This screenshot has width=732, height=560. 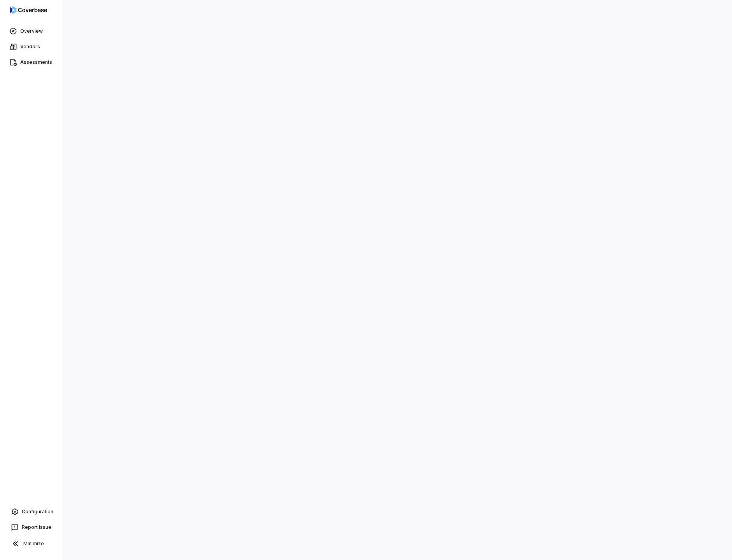 I want to click on img: logo-D7KZi-bG.svg, so click(x=28, y=10).